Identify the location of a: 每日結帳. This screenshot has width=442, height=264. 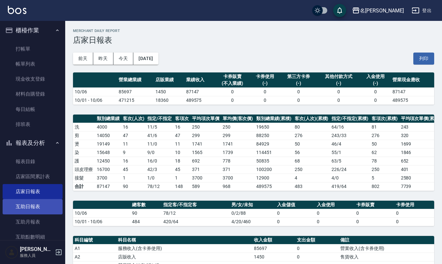
(33, 109).